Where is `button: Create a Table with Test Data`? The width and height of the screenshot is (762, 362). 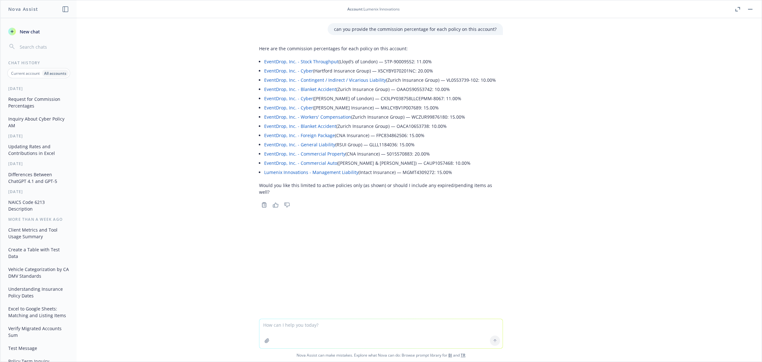
button: Create a Table with Test Data is located at coordinates (38, 253).